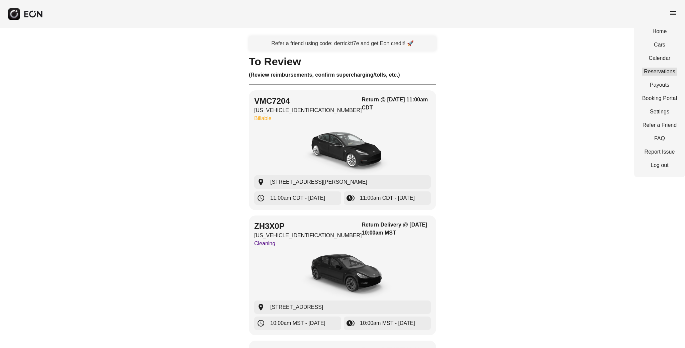 Image resolution: width=685 pixels, height=348 pixels. What do you see at coordinates (659, 72) in the screenshot?
I see `a: Reservations` at bounding box center [659, 72].